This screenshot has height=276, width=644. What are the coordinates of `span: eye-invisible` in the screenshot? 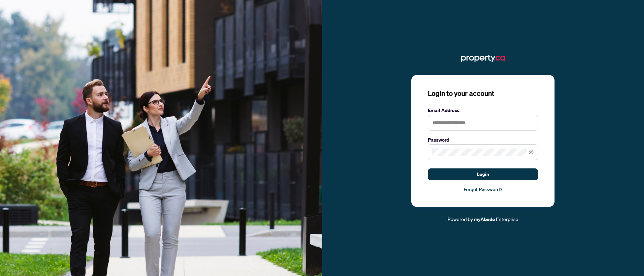 It's located at (531, 152).